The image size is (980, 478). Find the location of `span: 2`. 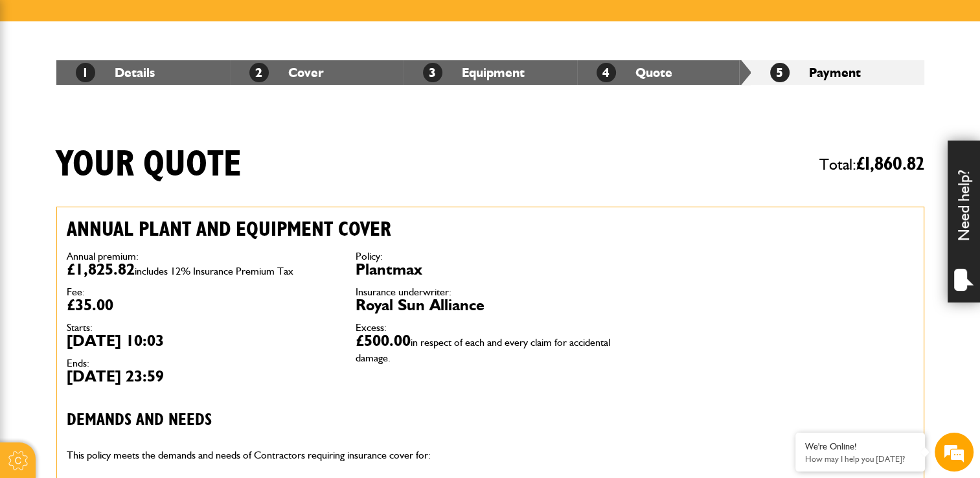

span: 2 is located at coordinates (259, 73).